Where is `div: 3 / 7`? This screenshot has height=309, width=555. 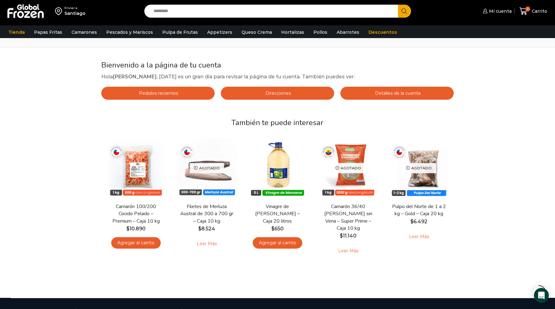 div: 3 / 7 is located at coordinates (278, 194).